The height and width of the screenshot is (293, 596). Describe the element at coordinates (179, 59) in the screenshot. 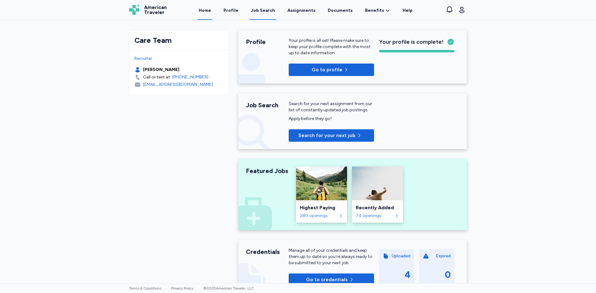

I see `div: Recruiter` at that location.